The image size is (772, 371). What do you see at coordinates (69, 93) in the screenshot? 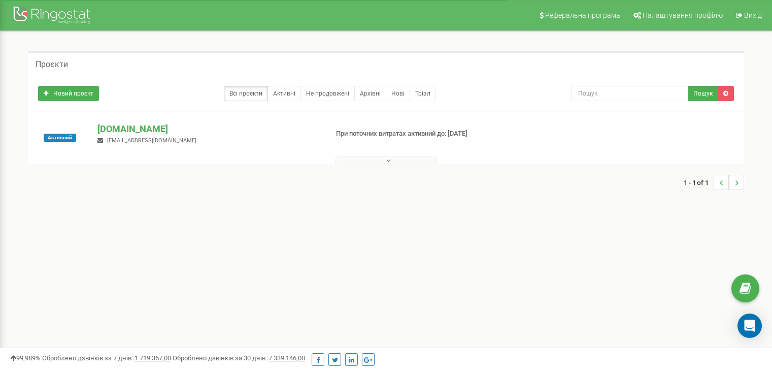
I see `a: Новий проєкт` at bounding box center [69, 93].